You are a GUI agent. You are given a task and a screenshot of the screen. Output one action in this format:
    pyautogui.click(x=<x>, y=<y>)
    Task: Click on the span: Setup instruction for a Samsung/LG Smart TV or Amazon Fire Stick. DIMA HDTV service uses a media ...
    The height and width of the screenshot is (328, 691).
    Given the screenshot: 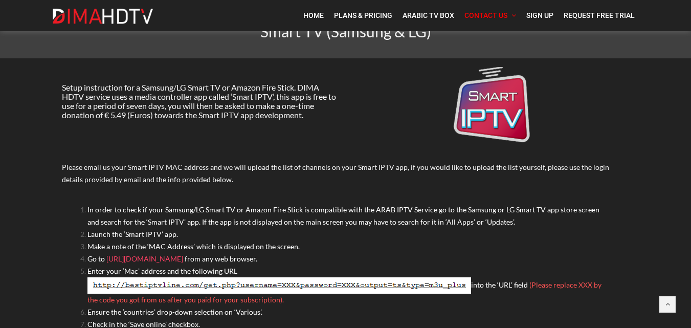 What is the action you would take?
    pyautogui.click(x=199, y=101)
    